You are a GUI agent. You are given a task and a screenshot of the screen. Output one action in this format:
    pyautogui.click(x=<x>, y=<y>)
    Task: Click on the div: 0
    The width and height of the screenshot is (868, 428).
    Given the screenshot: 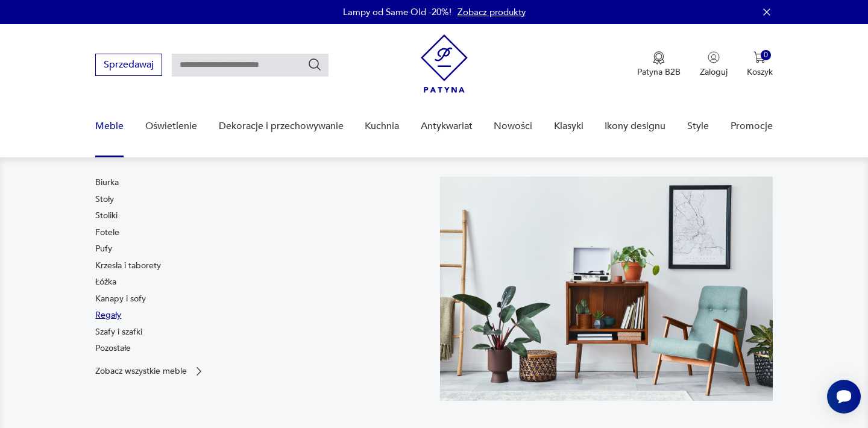 What is the action you would take?
    pyautogui.click(x=766, y=55)
    